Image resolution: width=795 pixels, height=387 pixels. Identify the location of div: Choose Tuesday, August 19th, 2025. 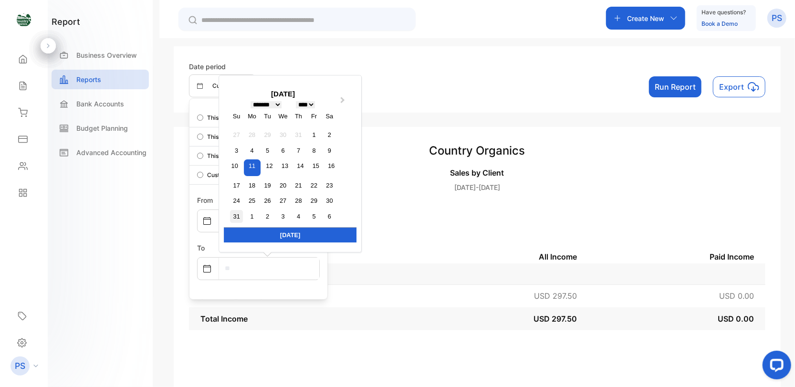
(267, 185).